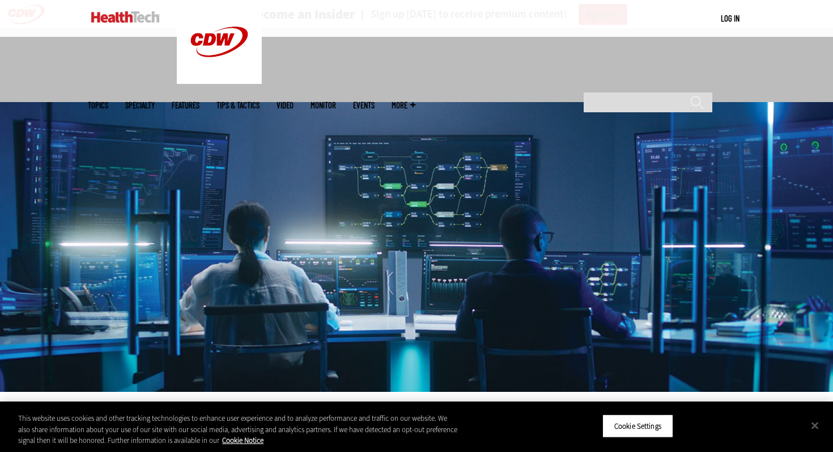  Describe the element at coordinates (238, 429) in the screenshot. I see `div: This website uses cookies and other tracking technologies to enhance user experience and to analy...` at that location.